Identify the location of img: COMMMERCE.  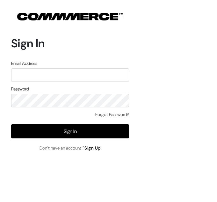
(70, 17).